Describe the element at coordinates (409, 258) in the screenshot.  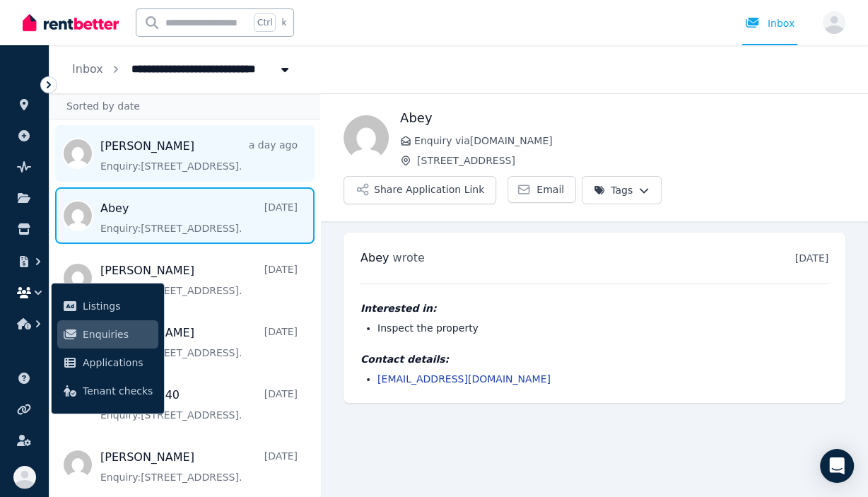
I see `span: wrote` at that location.